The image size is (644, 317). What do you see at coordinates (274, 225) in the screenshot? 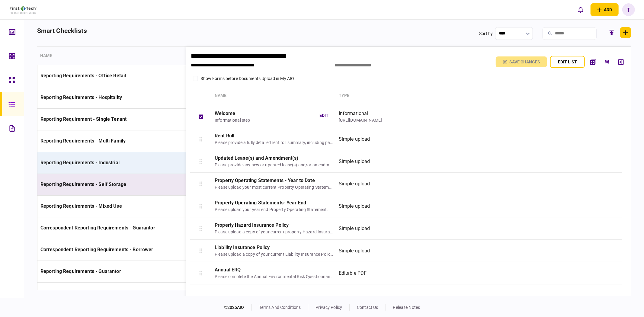
I see `div: Property Hazard Insurance Policy` at bounding box center [274, 225].